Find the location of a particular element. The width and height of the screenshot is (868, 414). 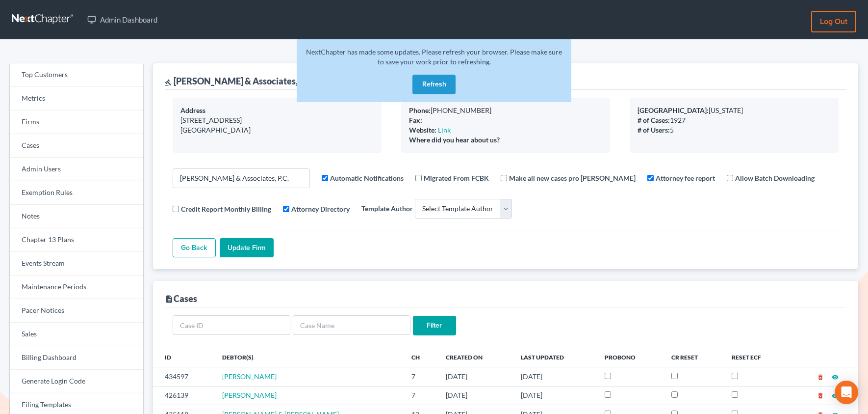

a: Link is located at coordinates (445, 129).